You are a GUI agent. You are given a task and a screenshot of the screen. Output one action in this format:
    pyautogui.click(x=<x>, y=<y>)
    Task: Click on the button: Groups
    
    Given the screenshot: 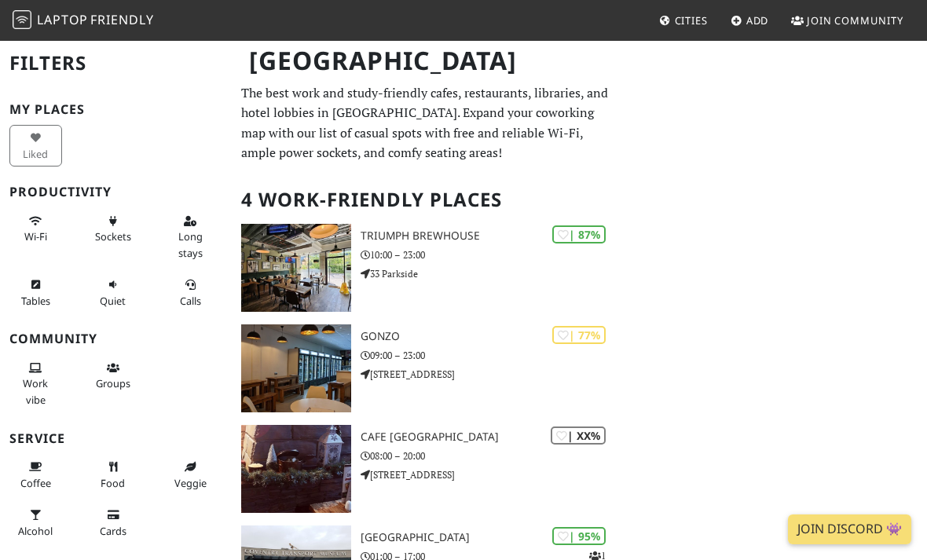 What is the action you would take?
    pyautogui.click(x=112, y=375)
    